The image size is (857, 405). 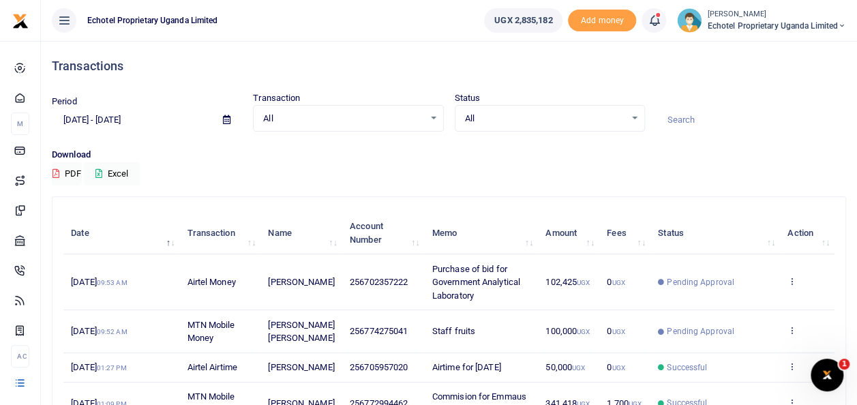 What do you see at coordinates (602, 20) in the screenshot?
I see `li: Toup your wallet` at bounding box center [602, 20].